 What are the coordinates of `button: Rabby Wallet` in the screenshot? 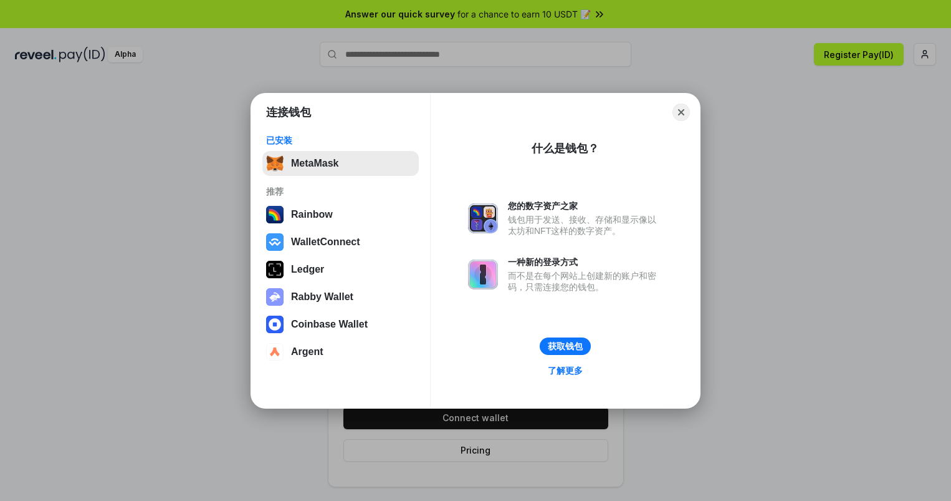 It's located at (340, 297).